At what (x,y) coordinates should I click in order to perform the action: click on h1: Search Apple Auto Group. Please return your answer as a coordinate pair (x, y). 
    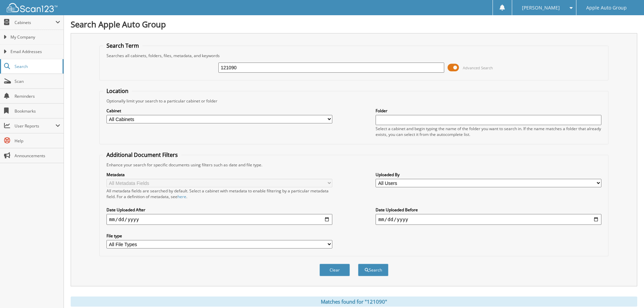
    Looking at the image, I should click on (354, 24).